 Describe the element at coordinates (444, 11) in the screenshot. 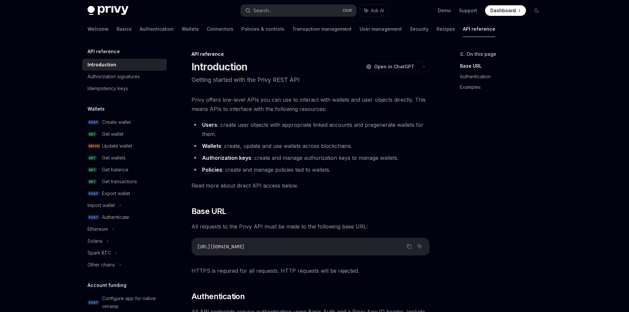

I see `a: Demo` at that location.